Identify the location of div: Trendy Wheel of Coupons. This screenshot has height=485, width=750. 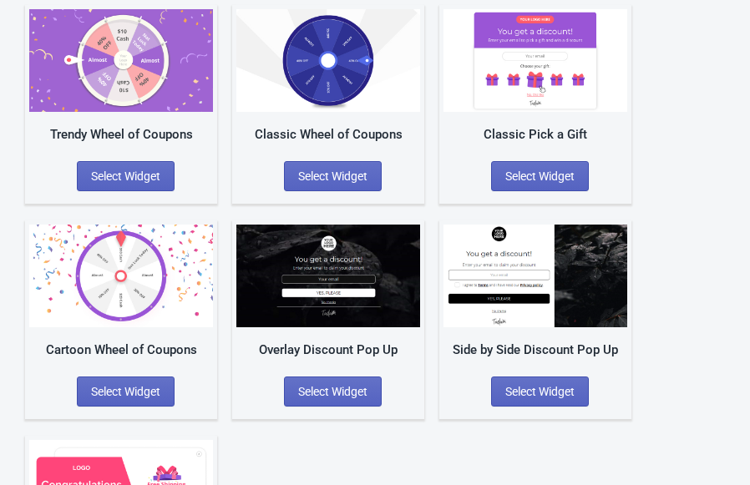
(121, 134).